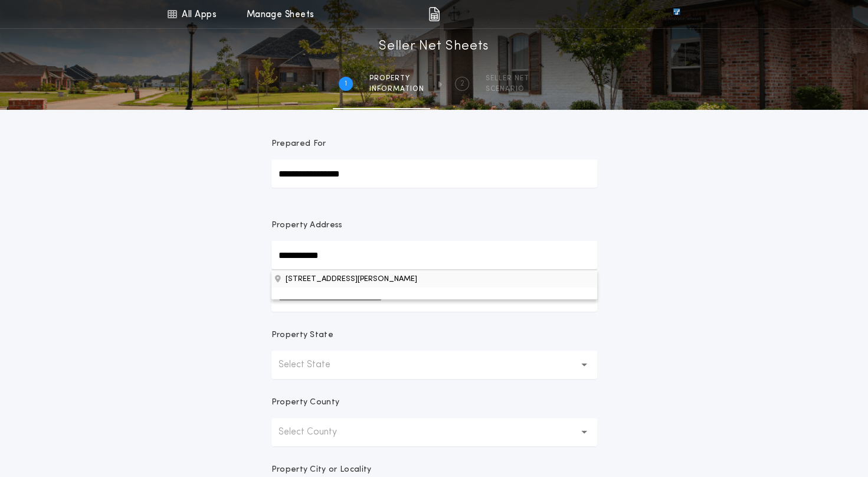 This screenshot has height=477, width=868. I want to click on p: Select State, so click(314, 365).